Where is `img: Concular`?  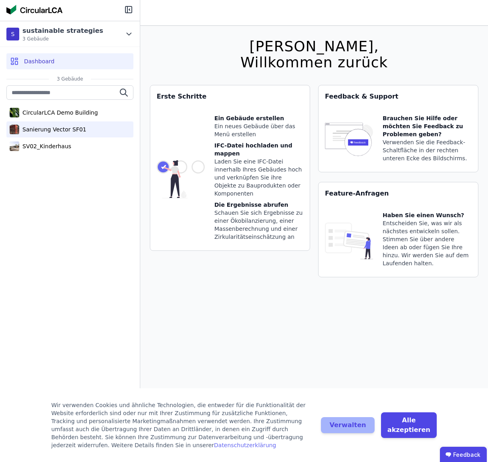 img: Concular is located at coordinates (34, 10).